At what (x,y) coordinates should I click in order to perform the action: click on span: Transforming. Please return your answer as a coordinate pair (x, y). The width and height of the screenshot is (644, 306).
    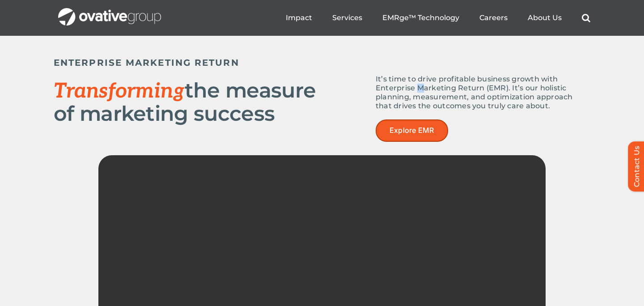
    Looking at the image, I should click on (119, 91).